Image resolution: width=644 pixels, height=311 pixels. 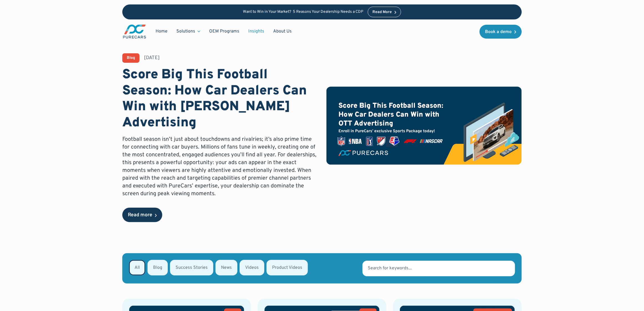 What do you see at coordinates (135, 32) in the screenshot?
I see `img: purecars logo` at bounding box center [135, 32].